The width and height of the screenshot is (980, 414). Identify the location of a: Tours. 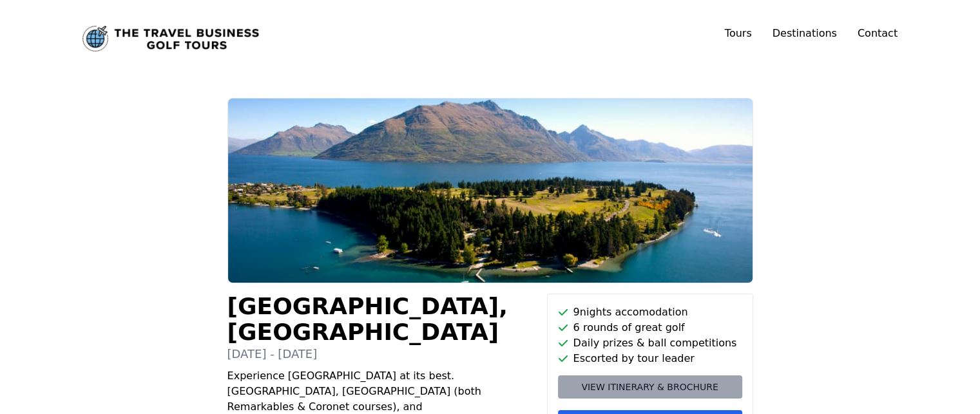
(738, 33).